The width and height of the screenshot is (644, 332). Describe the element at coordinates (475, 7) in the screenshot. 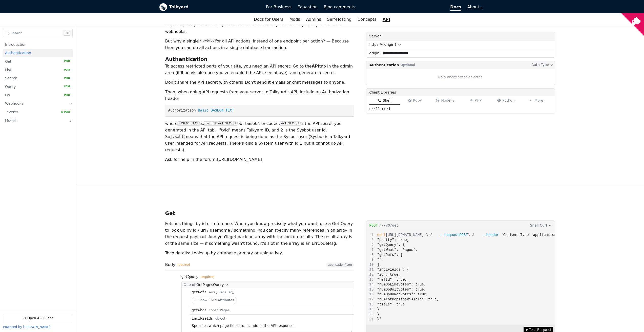

I see `a: About` at that location.